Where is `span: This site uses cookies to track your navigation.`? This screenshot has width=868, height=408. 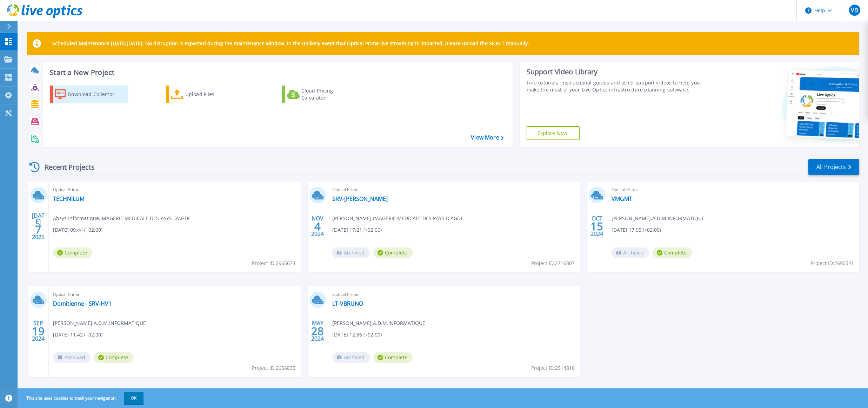 span: This site uses cookies to track your navigation. is located at coordinates (82, 398).